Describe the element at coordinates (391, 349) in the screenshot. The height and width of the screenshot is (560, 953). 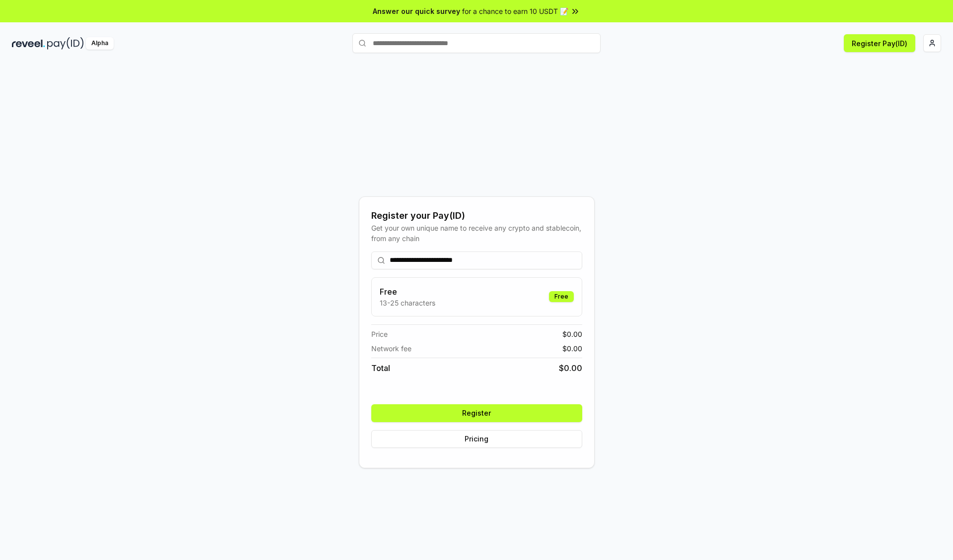
I see `span: Network fee` at that location.